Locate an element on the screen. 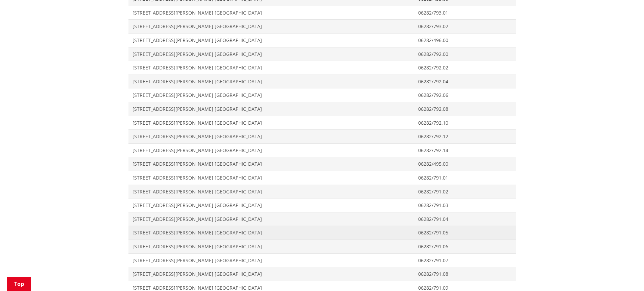 This screenshot has width=644, height=291. span: 06282/792.06 is located at coordinates (465, 95).